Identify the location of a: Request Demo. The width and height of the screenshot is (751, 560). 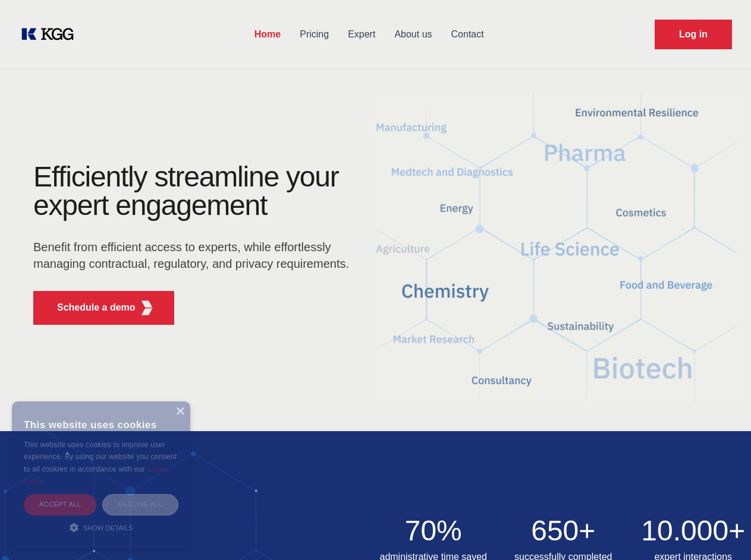
(694, 34).